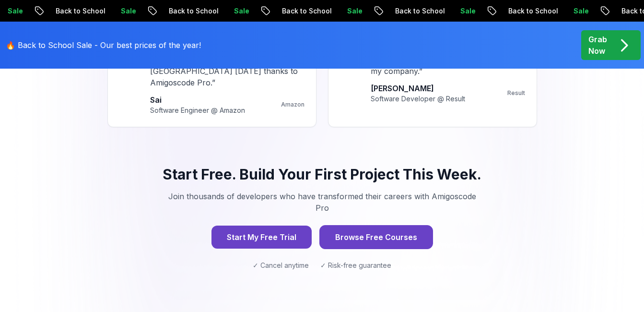 The width and height of the screenshot is (644, 312). What do you see at coordinates (261, 237) in the screenshot?
I see `a: Start My Free Trial` at bounding box center [261, 237].